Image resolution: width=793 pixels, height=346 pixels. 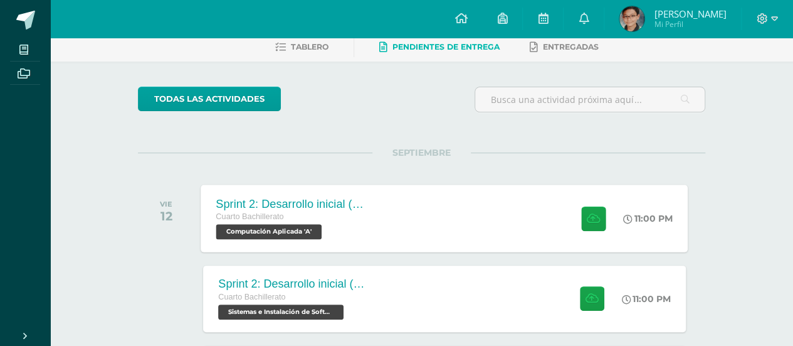 I want to click on span: SEPTIEMBRE, so click(x=421, y=152).